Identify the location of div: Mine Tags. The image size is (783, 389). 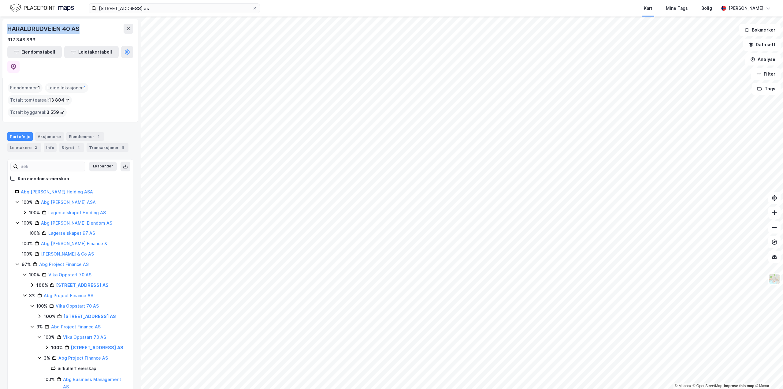
(677, 8).